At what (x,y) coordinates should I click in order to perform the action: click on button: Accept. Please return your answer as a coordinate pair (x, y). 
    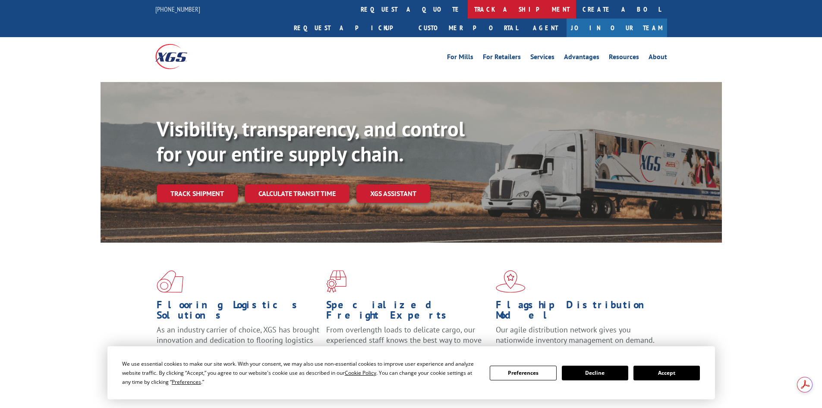
    Looking at the image, I should click on (667, 373).